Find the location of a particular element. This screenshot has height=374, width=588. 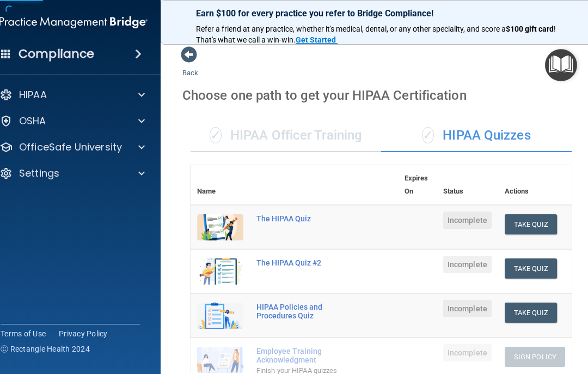

div: Choose one path to get your HIPAA Certification is located at coordinates (381, 95).